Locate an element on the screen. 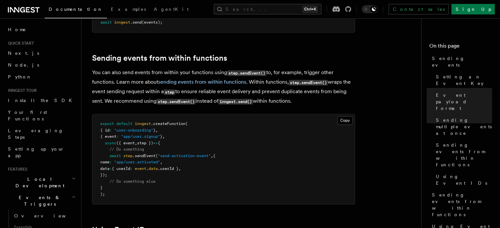  button: Local Development is located at coordinates (41, 183).